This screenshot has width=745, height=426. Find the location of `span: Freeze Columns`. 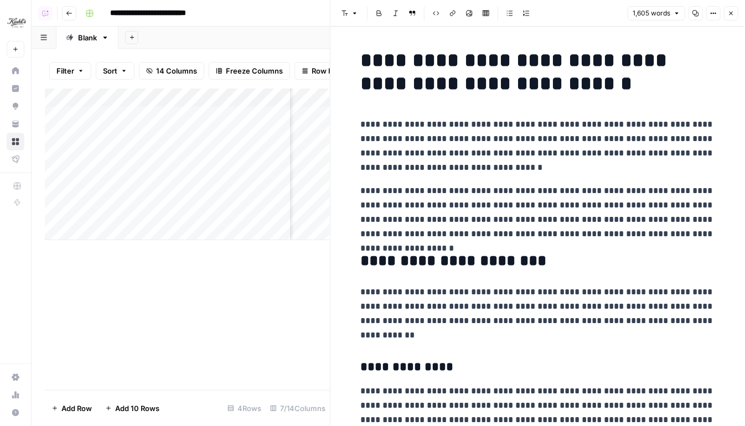

span: Freeze Columns is located at coordinates (254, 71).